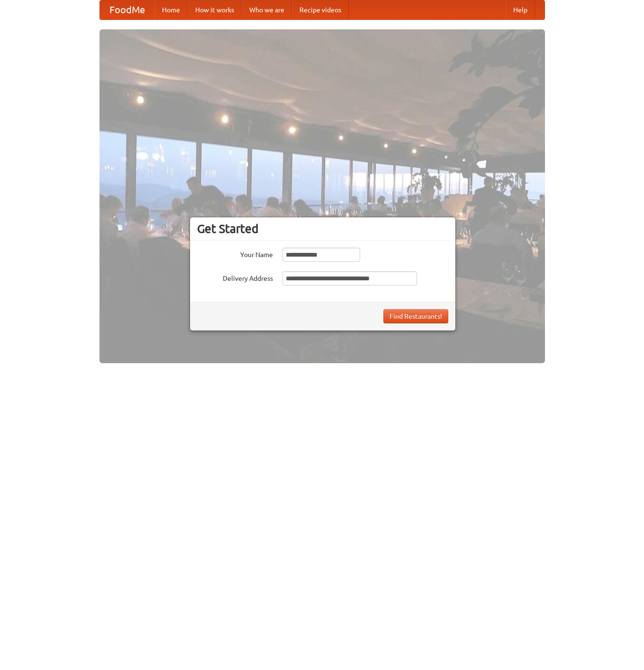 The height and width of the screenshot is (670, 644). Describe the element at coordinates (171, 10) in the screenshot. I see `a: Home` at that location.